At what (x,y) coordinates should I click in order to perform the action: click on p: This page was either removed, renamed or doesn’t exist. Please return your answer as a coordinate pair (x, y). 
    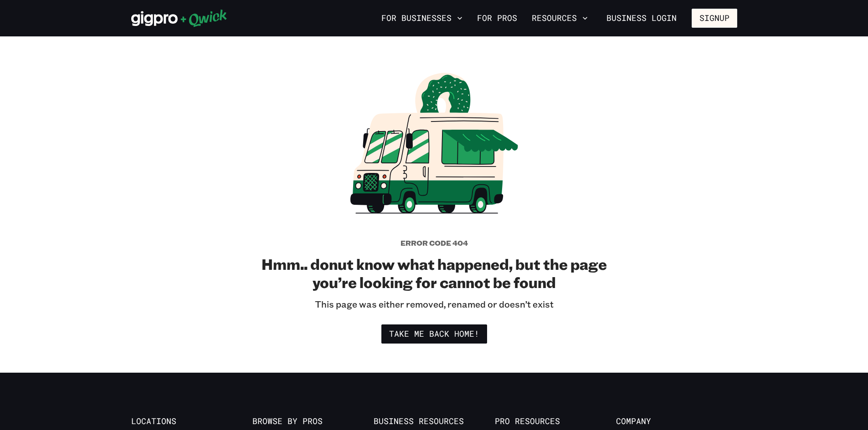
    Looking at the image, I should click on (434, 304).